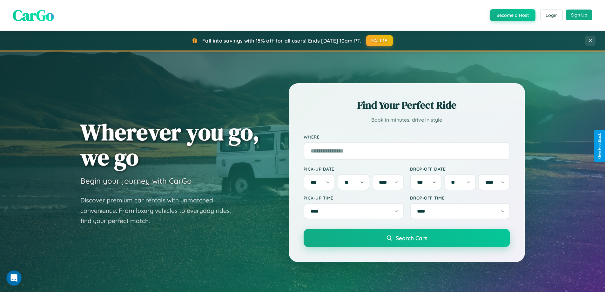 This screenshot has width=605, height=292. Describe the element at coordinates (599, 146) in the screenshot. I see `div: Give Feedback` at that location.